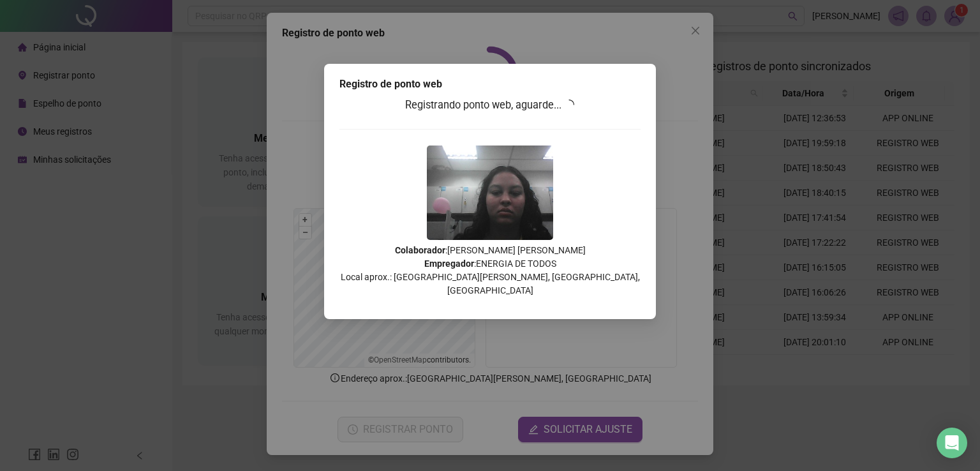  What do you see at coordinates (490, 105) in the screenshot?
I see `h3: Registrando ponto web, aguarde...` at bounding box center [490, 105].